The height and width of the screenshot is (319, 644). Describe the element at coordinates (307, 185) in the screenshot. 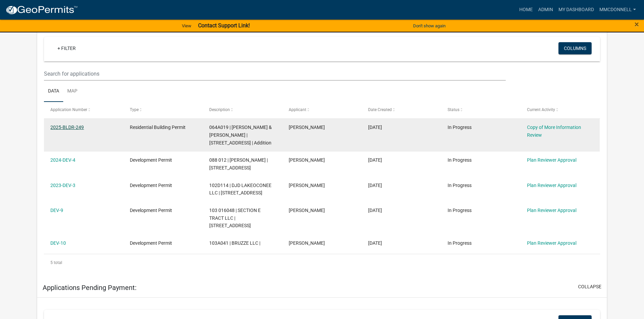

I see `span: Chris Adamson` at that location.